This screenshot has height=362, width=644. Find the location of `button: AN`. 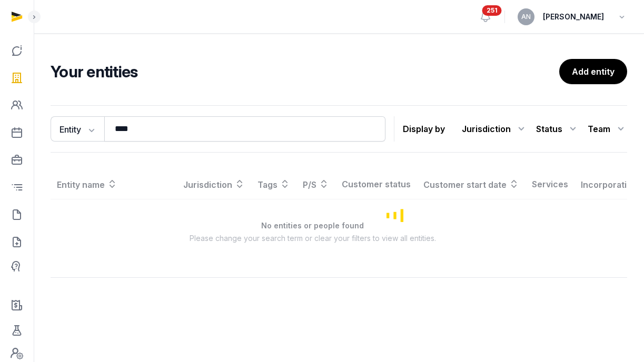

button: AN is located at coordinates (526, 16).